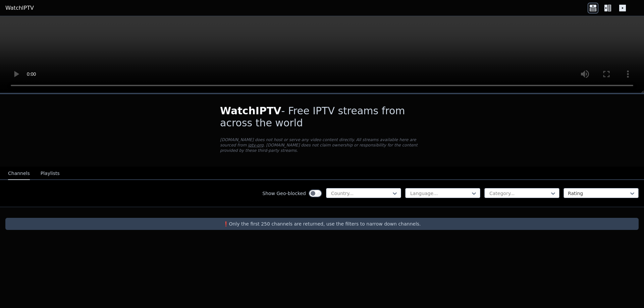  Describe the element at coordinates (284, 194) in the screenshot. I see `label: Show Geo-blocked` at that location.